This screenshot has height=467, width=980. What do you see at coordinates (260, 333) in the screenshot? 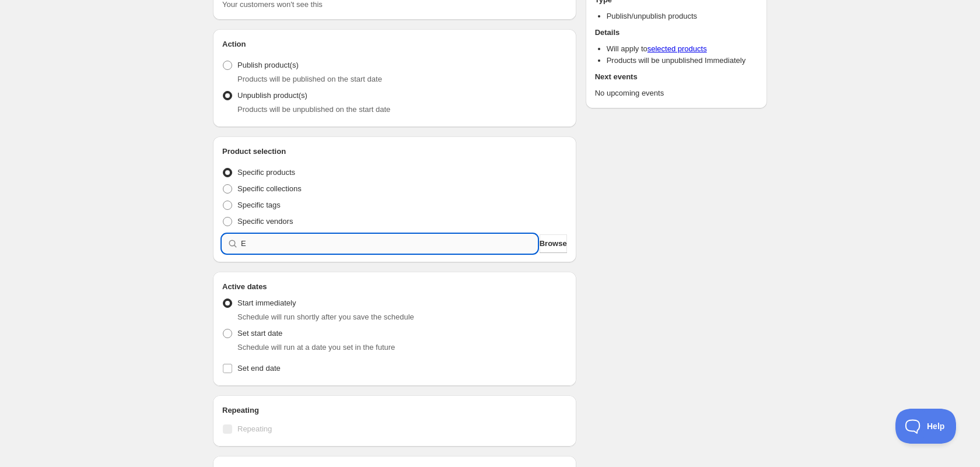
I see `span: Set start date` at bounding box center [260, 333].